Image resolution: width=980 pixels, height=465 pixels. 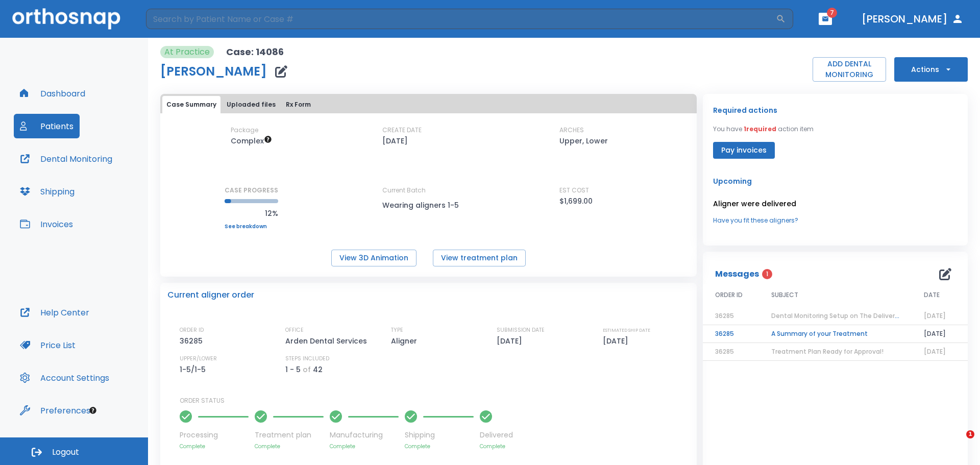 What do you see at coordinates (828, 351) in the screenshot?
I see `span: Treatment Plan Ready for Approval!` at bounding box center [828, 351].